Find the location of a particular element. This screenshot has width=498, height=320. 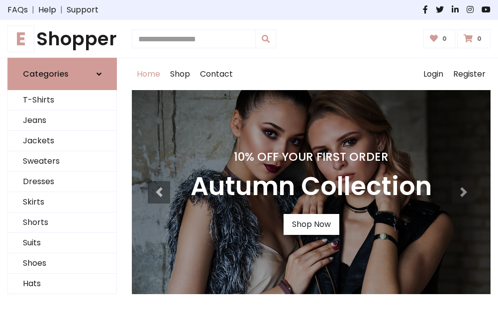

a: Contact is located at coordinates (216, 74).